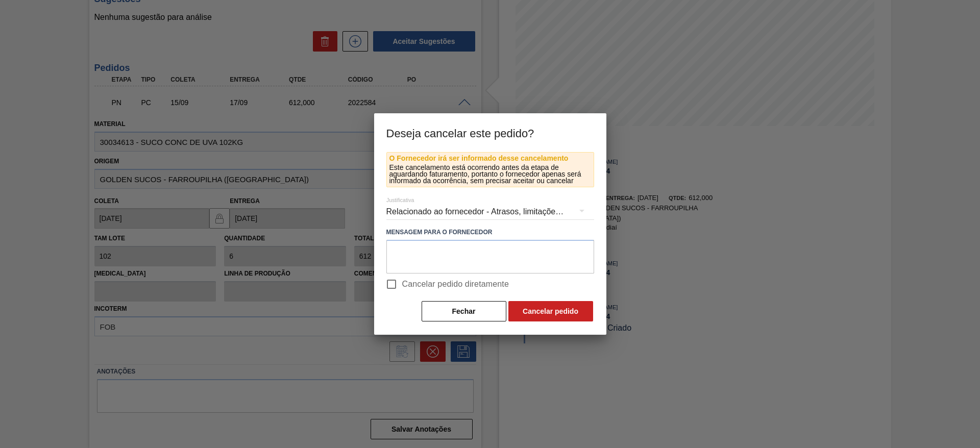  I want to click on p: O Fornecedor irá ser informado desse cancelamento, so click(490, 158).